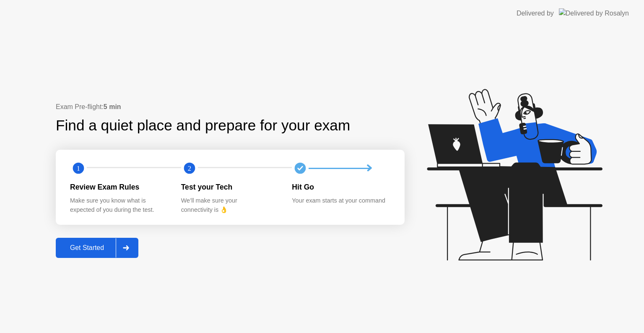  What do you see at coordinates (118, 187) in the screenshot?
I see `div: Review Exam Rules` at bounding box center [118, 187].